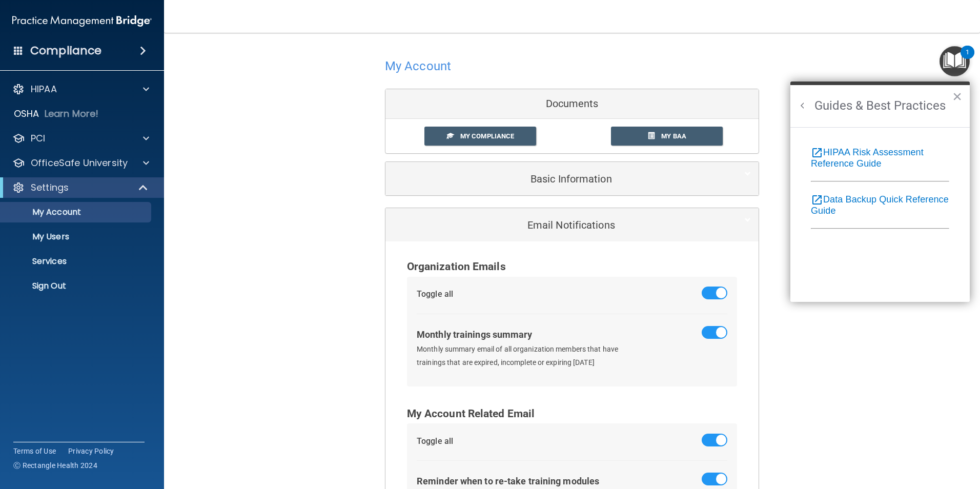 The height and width of the screenshot is (489, 980). What do you see at coordinates (967, 59) in the screenshot?
I see `div: 1` at bounding box center [967, 59].